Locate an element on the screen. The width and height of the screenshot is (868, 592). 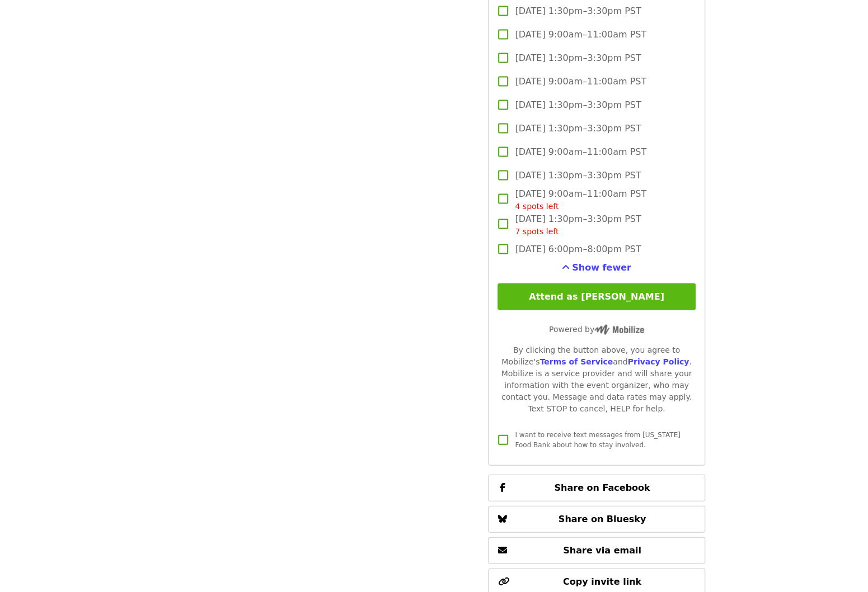
span: Share via email is located at coordinates (602, 550).